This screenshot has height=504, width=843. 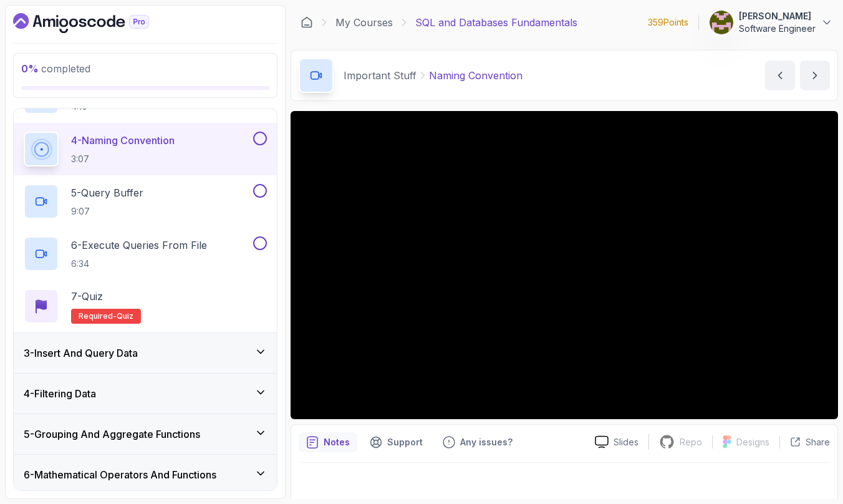 What do you see at coordinates (328, 442) in the screenshot?
I see `button: notes button` at bounding box center [328, 442].